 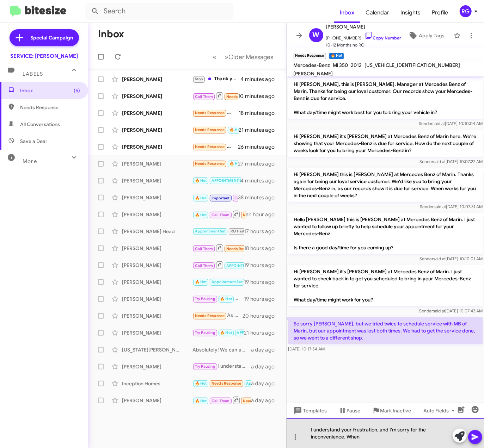 I want to click on button: Templates, so click(x=309, y=410).